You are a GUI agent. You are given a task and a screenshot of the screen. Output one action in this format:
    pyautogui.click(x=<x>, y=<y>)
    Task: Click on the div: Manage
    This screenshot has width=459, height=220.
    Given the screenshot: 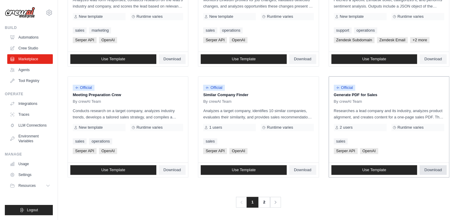 What is the action you would take?
    pyautogui.click(x=29, y=154)
    